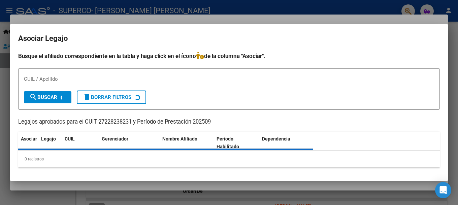 The height and width of the screenshot is (205, 458). What do you see at coordinates (180, 139) in the screenshot?
I see `span: Nombre Afiliado` at bounding box center [180, 139].